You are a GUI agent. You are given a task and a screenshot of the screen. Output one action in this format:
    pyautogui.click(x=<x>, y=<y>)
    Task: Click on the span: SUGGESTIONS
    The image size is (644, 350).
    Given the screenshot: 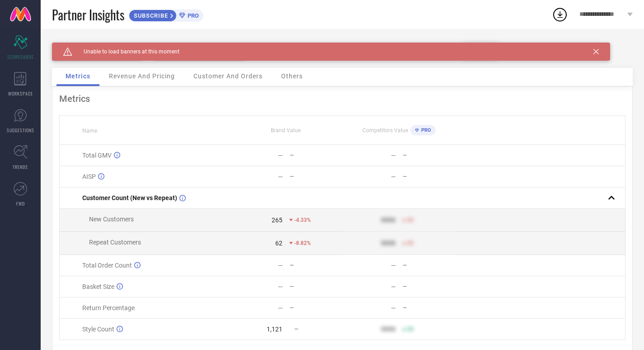 What is the action you would take?
    pyautogui.click(x=20, y=130)
    